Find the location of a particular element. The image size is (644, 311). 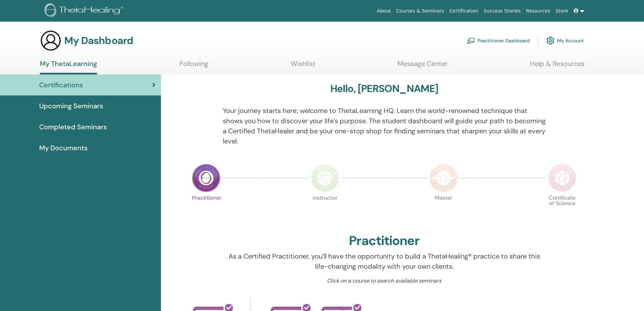

img: Practitioner is located at coordinates (206, 178).